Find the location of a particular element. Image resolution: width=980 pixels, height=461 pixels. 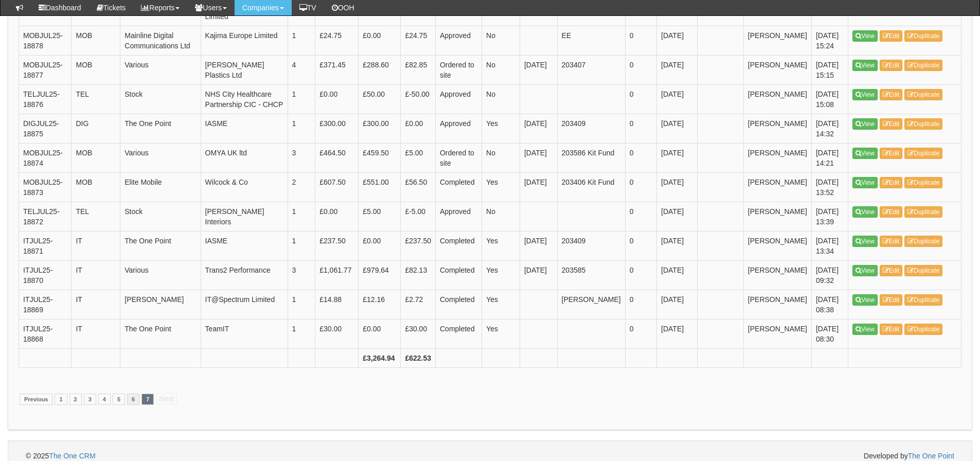

td: £464.50 is located at coordinates (337, 157).